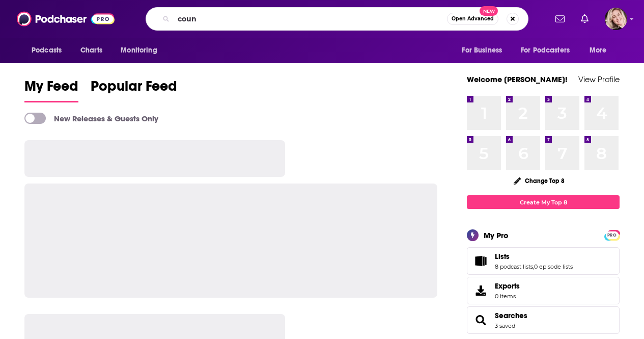 This screenshot has height=339, width=644. Describe the element at coordinates (616, 19) in the screenshot. I see `span: Logged in as kkclayton` at that location.